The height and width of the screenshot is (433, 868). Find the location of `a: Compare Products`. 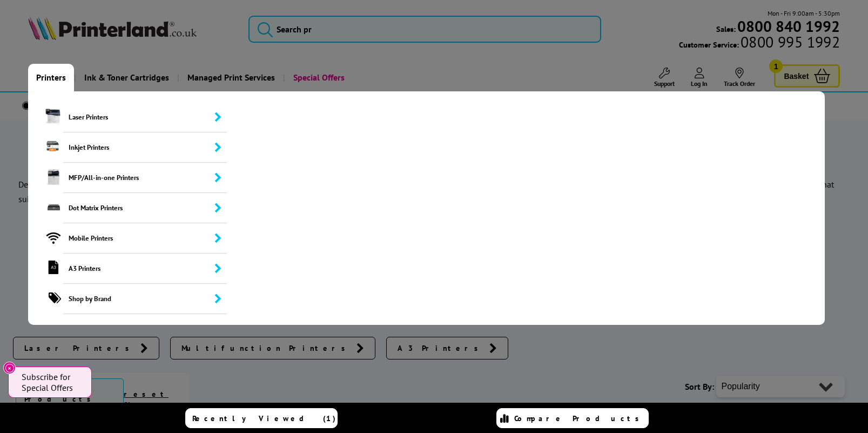

a: Compare Products is located at coordinates (572, 418).